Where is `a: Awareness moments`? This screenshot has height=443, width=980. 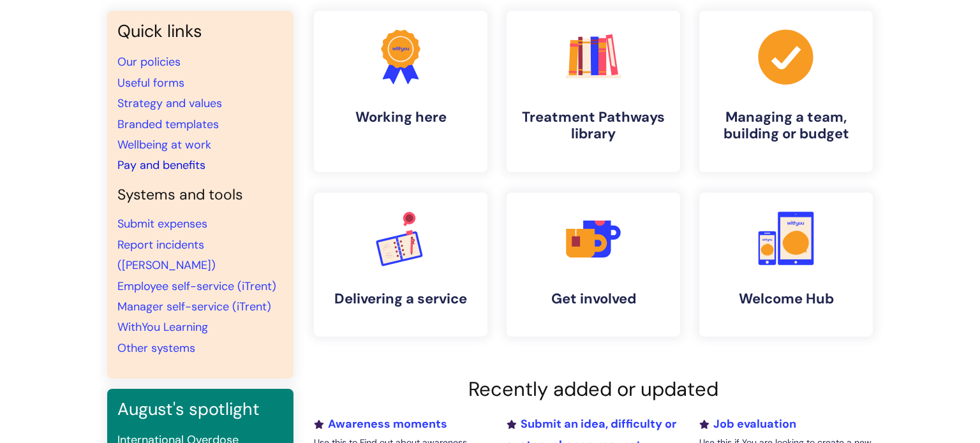
a: Awareness moments is located at coordinates (380, 424).